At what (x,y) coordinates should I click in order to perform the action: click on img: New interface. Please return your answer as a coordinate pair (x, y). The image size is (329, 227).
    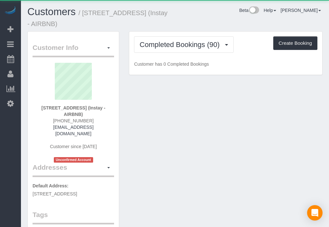
    Looking at the image, I should click on (253, 11).